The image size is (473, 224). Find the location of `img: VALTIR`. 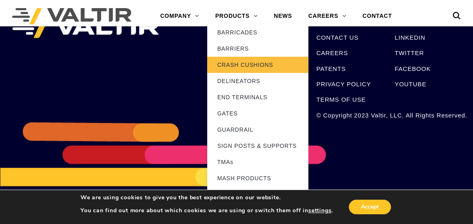

img: VALTIR is located at coordinates (85, 28).